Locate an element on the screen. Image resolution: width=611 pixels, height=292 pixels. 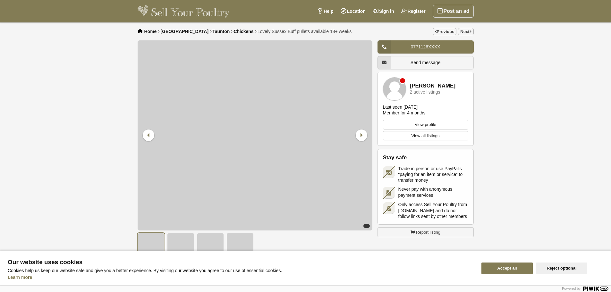
span: Powered by is located at coordinates (571, 289).